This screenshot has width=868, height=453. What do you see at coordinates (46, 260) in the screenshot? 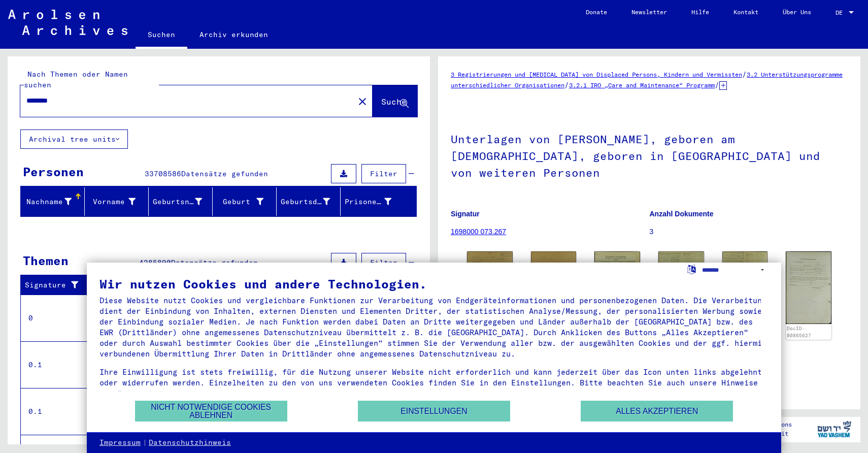
I see `div: Themen` at bounding box center [46, 260].